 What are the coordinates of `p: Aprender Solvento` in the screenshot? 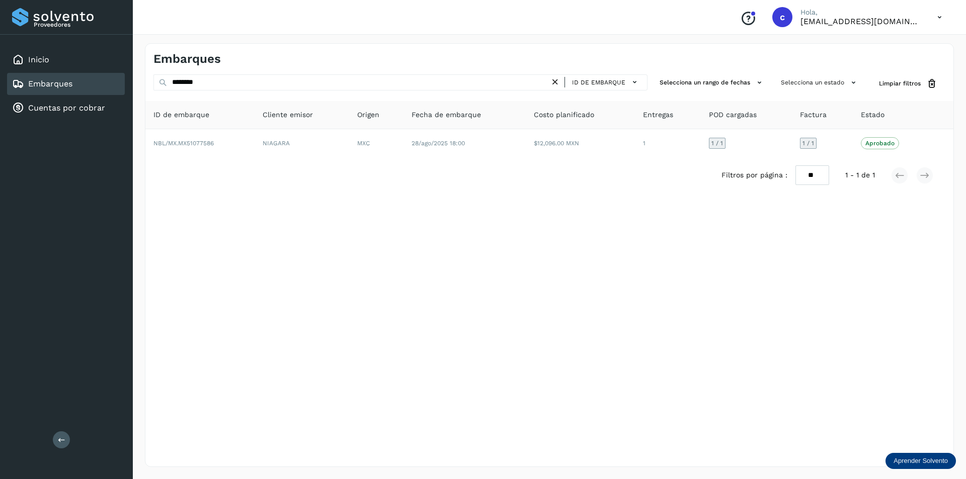 It's located at (921, 461).